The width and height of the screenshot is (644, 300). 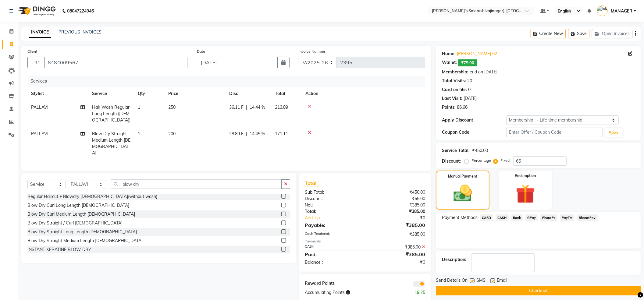 I want to click on button: Save, so click(x=579, y=33).